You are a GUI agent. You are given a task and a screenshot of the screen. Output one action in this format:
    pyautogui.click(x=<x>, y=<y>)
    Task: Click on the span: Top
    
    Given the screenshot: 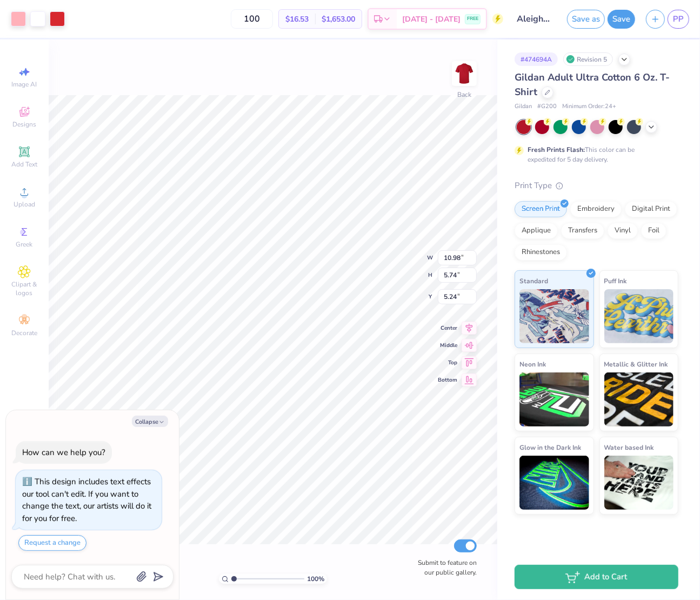 What is the action you would take?
    pyautogui.click(x=447, y=363)
    